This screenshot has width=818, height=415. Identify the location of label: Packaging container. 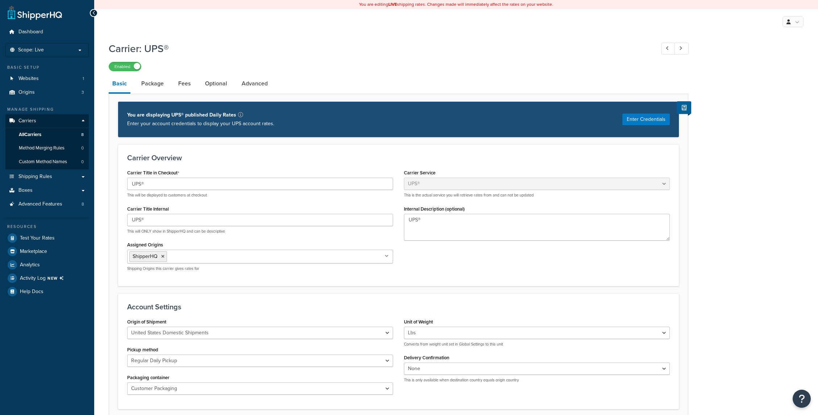
(148, 378).